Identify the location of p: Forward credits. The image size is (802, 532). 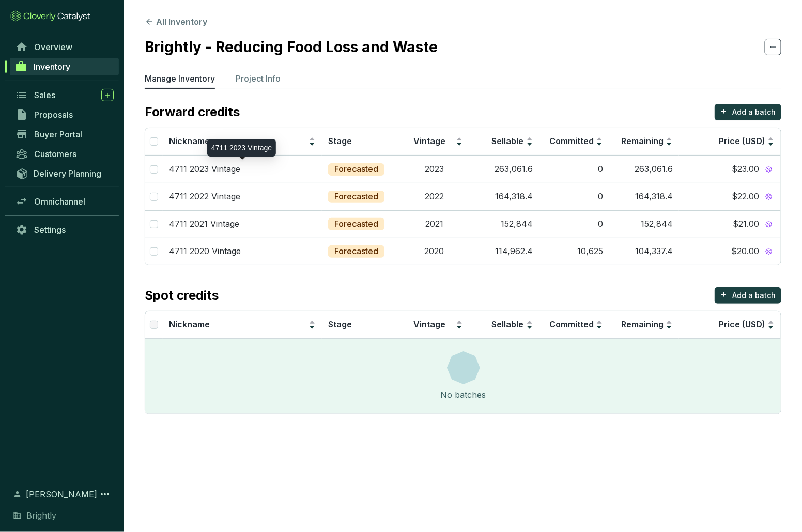
(192, 113).